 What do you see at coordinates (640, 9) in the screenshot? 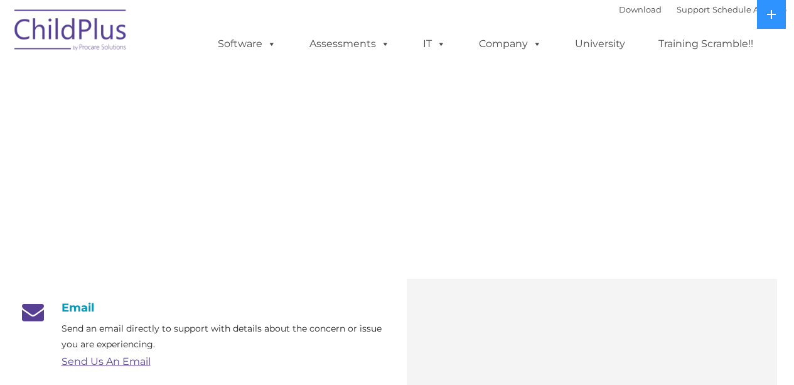
I see `a: Download` at bounding box center [640, 9].